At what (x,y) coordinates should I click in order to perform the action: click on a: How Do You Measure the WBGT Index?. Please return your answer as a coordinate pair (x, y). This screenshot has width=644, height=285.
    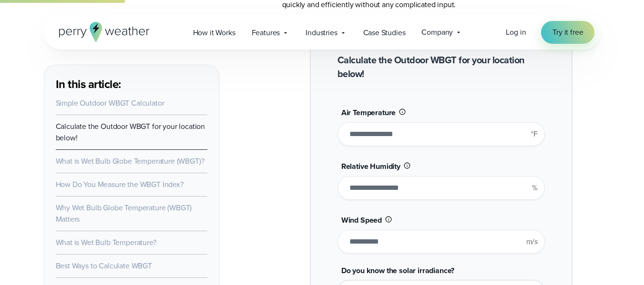
    Looking at the image, I should click on (120, 184).